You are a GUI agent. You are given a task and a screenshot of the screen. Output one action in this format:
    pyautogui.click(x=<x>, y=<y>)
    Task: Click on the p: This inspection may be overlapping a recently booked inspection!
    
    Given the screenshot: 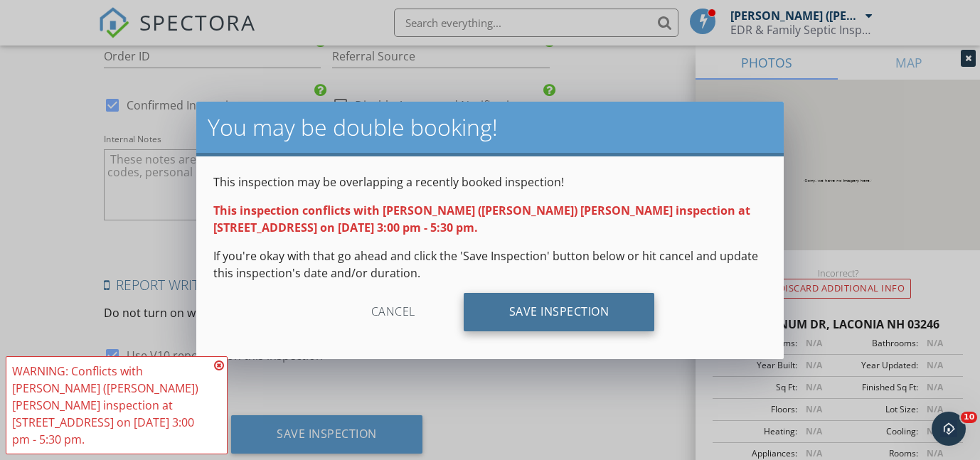 What is the action you would take?
    pyautogui.click(x=490, y=182)
    